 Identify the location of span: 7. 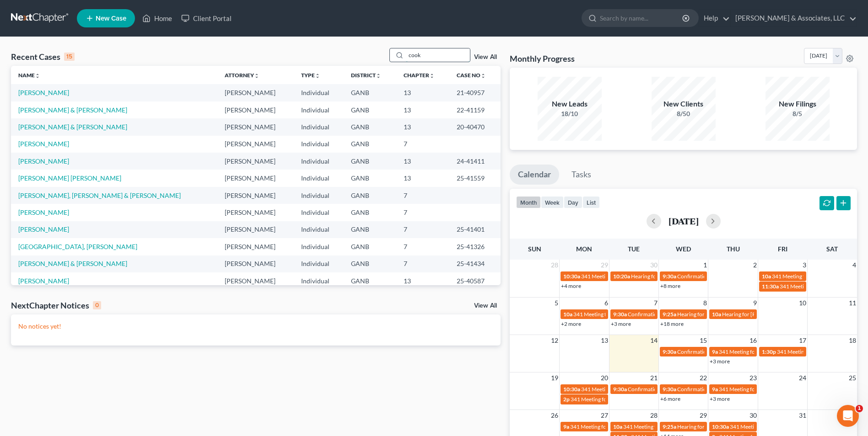
(656, 303).